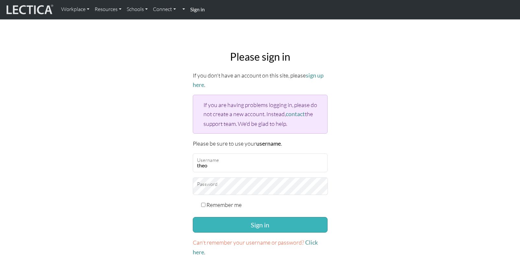  What do you see at coordinates (295, 114) in the screenshot?
I see `a: contact` at bounding box center [295, 114].